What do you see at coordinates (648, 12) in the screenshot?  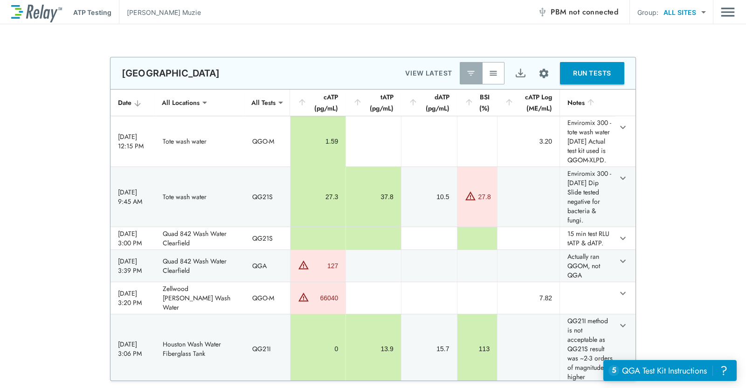 I see `p: Group:` at bounding box center [648, 12].